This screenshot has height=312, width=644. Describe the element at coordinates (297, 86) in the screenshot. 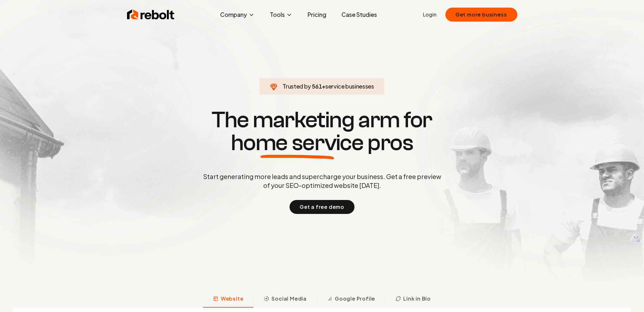

I see `span: Trusted by` at that location.